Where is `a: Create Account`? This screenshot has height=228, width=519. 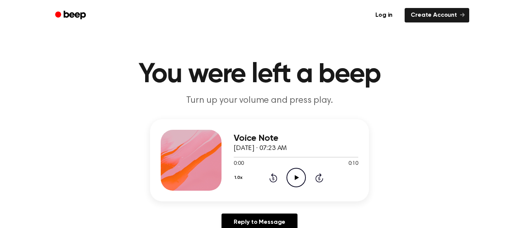
a: Create Account is located at coordinates (437, 15).